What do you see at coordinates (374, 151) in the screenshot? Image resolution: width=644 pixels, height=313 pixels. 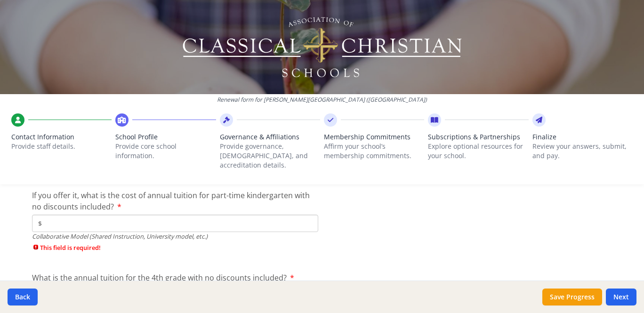 I see `p: Affirm your school’s membership commitments.` at bounding box center [374, 151].